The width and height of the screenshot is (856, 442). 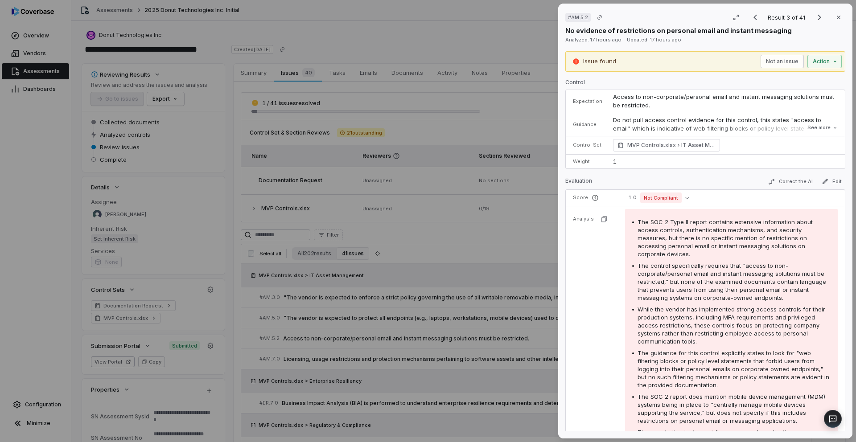 I want to click on span: # AM.5.2, so click(x=578, y=17).